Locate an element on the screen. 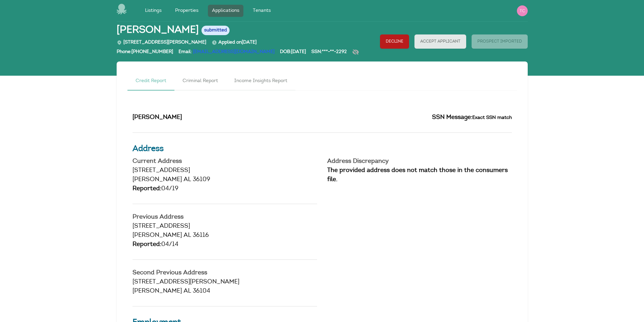  a: Applications is located at coordinates (225, 11).